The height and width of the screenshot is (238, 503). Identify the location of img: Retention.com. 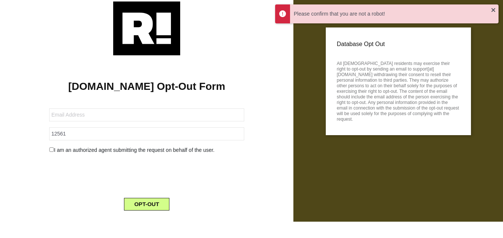
(147, 28).